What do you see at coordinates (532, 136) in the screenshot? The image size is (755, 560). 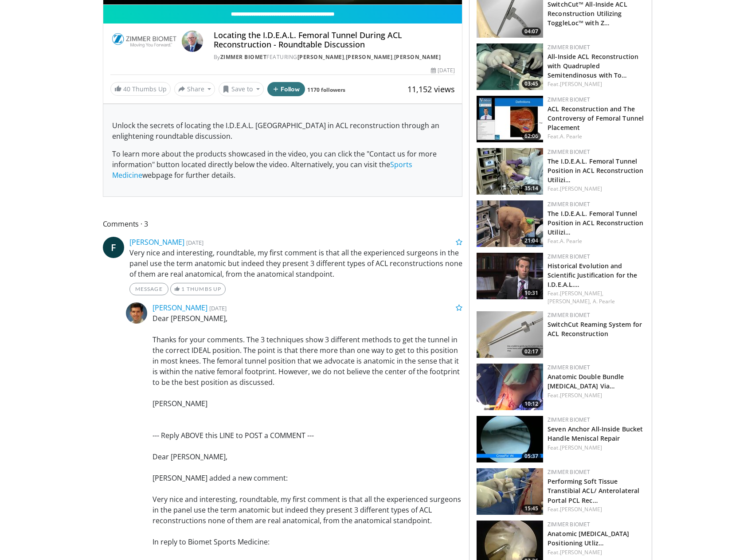 I see `span: 62:06` at bounding box center [532, 136].